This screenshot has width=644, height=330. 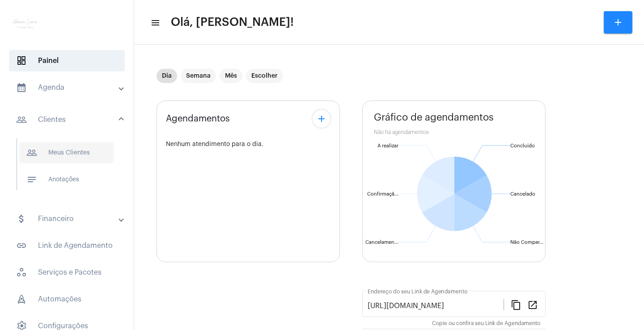 What do you see at coordinates (25, 23) in the screenshot?
I see `img: f9e0517c-2aa2-1b6c-d26d-1c000eb5ca88.png` at bounding box center [25, 23].